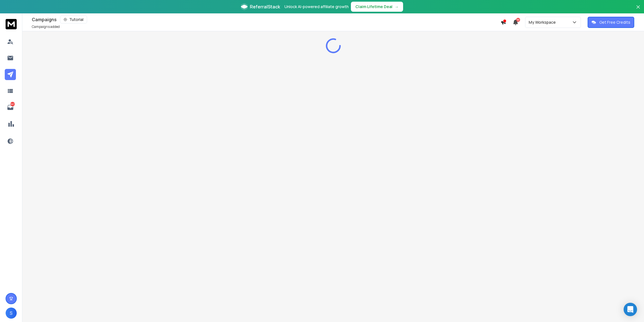 This screenshot has width=644, height=322. What do you see at coordinates (638, 10) in the screenshot?
I see `button: Close banner` at bounding box center [638, 10].